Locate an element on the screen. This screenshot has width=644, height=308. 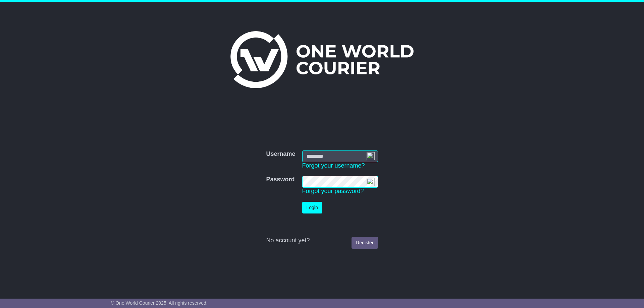
img: One World is located at coordinates (322, 60).